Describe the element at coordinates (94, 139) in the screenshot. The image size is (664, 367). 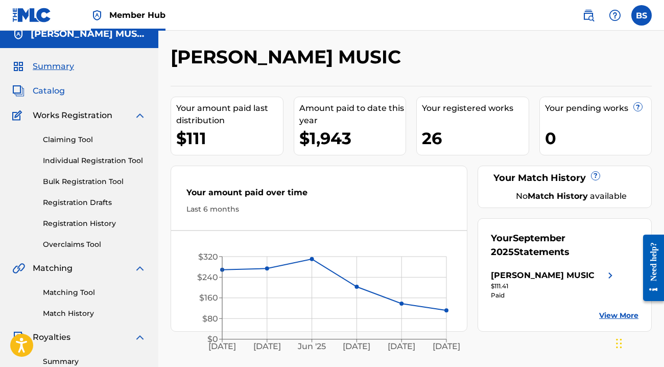
I see `a: Claiming Tool` at that location.